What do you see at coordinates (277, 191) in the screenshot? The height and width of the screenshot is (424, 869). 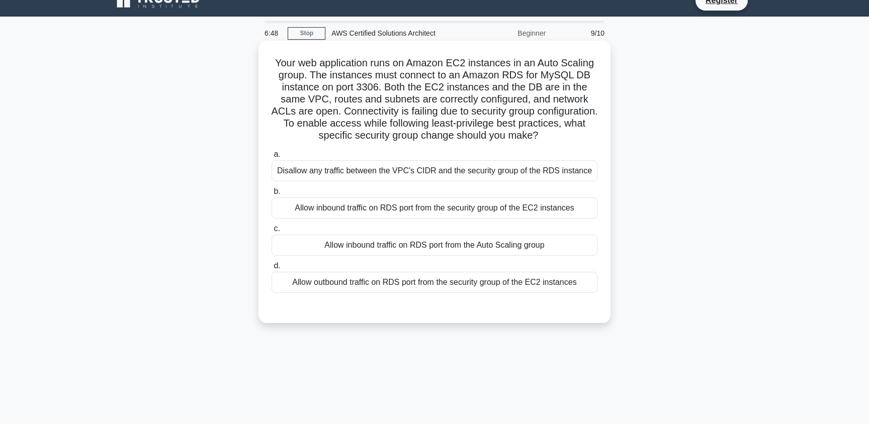 I see `span: b.` at bounding box center [277, 191].